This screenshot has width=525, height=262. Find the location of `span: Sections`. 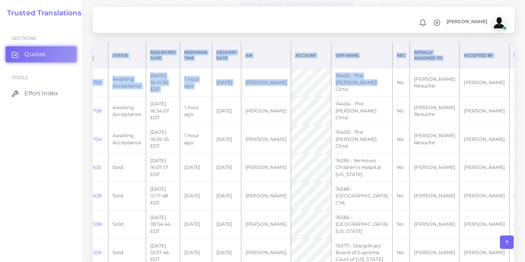

span: Sections is located at coordinates (24, 38).